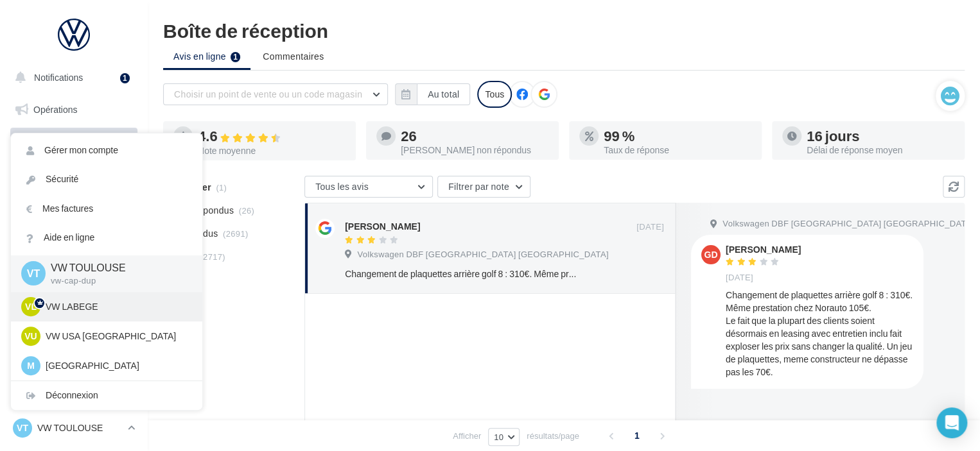  What do you see at coordinates (637, 436) in the screenshot?
I see `span: 1` at bounding box center [637, 436].